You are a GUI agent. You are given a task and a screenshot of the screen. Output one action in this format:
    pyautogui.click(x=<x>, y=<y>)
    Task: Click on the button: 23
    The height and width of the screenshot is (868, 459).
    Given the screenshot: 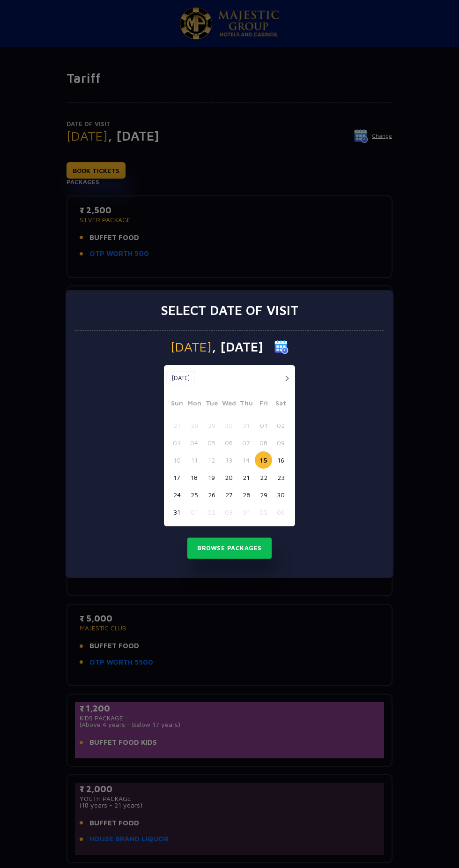 What is the action you would take?
    pyautogui.click(x=281, y=477)
    